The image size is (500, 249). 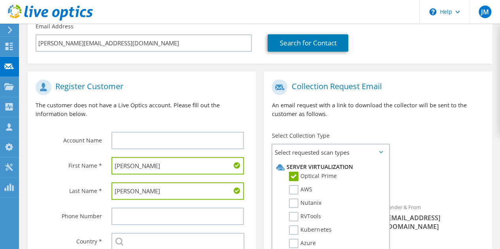 I want to click on label: Azure, so click(x=302, y=244).